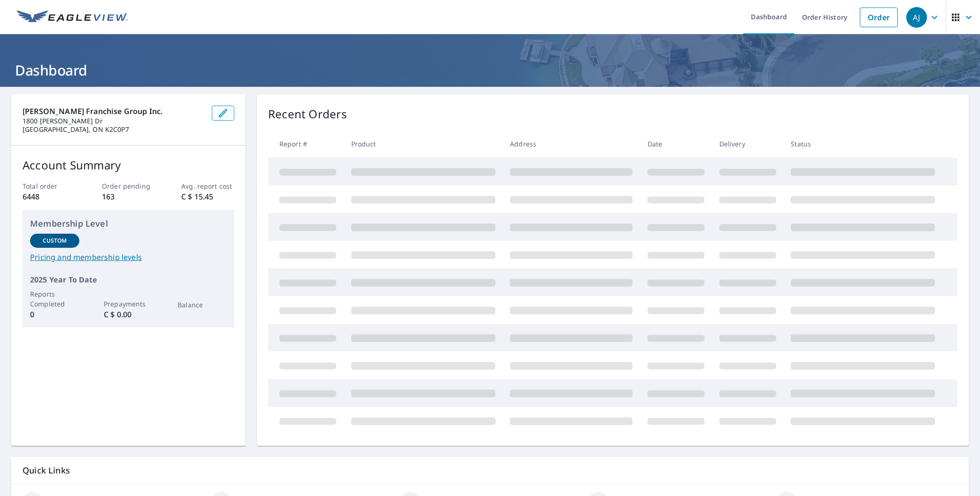  Describe the element at coordinates (207, 186) in the screenshot. I see `p: Avg. report cost` at that location.